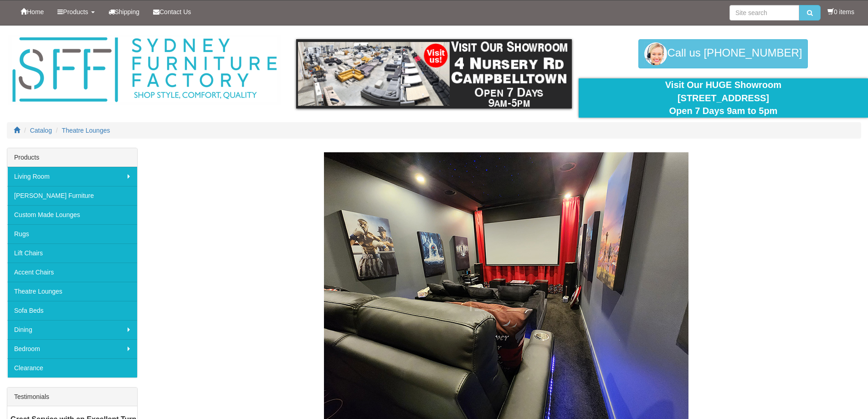  I want to click on span: Products, so click(75, 12).